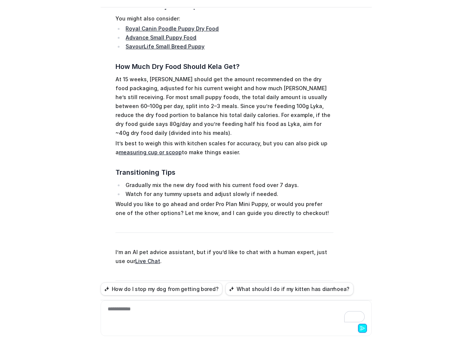  Describe the element at coordinates (224, 148) in the screenshot. I see `p: It’s best to weigh this with kitchen scales for accuracy, but you can also pick up a to make thin...` at that location.